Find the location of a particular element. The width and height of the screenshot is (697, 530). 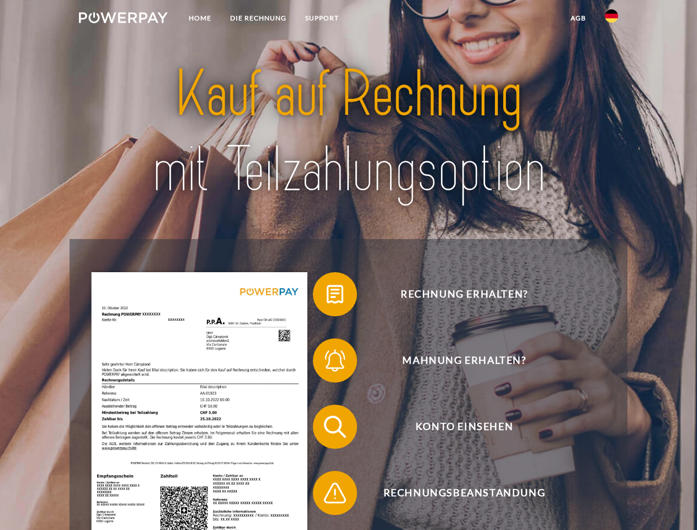

a: agb is located at coordinates (579, 18).